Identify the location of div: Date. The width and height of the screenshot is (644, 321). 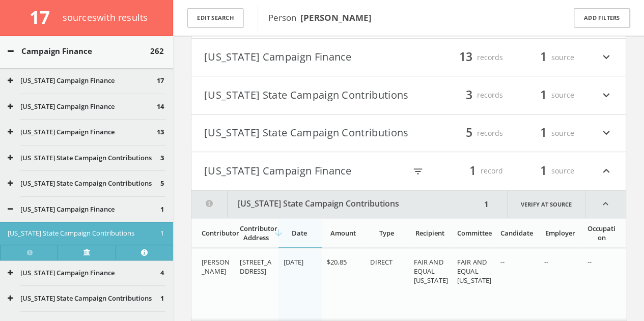
(299, 233).